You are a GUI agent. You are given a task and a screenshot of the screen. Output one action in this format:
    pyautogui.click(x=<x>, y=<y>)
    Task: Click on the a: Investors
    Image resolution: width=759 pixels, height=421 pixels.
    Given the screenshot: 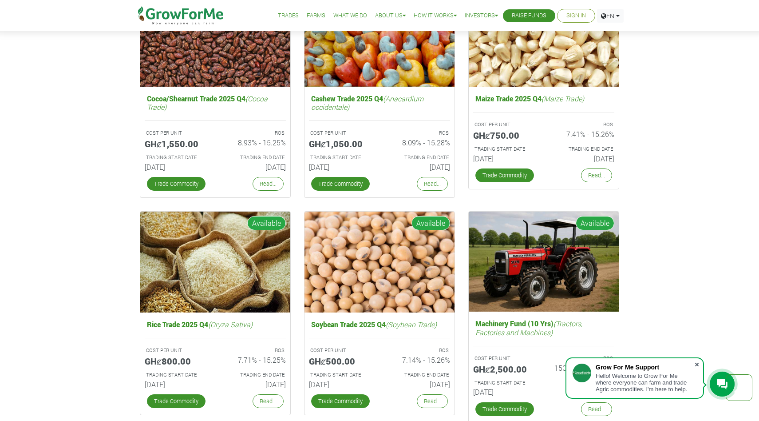 What is the action you would take?
    pyautogui.click(x=481, y=16)
    